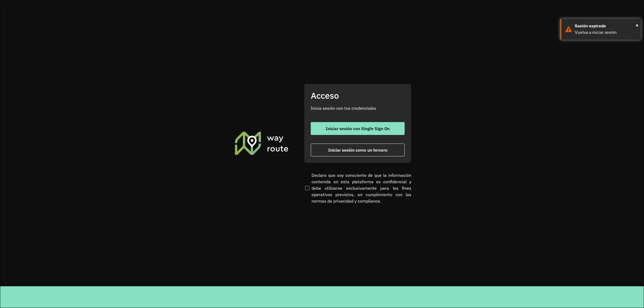 The width and height of the screenshot is (644, 308). Describe the element at coordinates (606, 26) in the screenshot. I see `div: Sesión expirada` at that location.